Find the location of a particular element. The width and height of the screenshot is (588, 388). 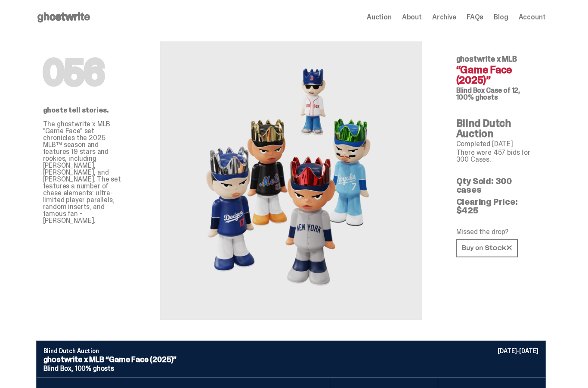

h4: Blind Dutch Auction is located at coordinates (497, 129).